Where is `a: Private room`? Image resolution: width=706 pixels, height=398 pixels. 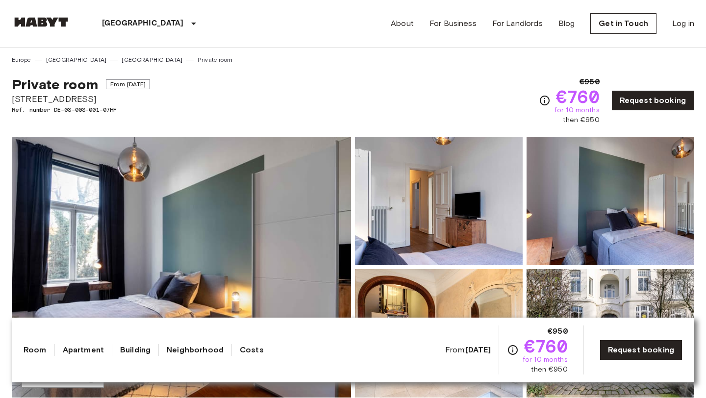
a: Private room is located at coordinates (215, 60).